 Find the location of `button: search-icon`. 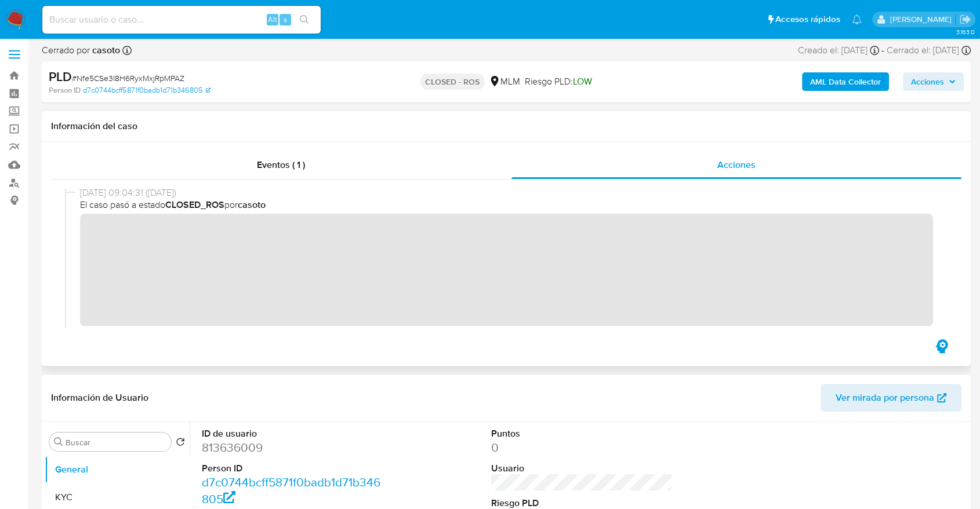

button: search-icon is located at coordinates (304, 19).